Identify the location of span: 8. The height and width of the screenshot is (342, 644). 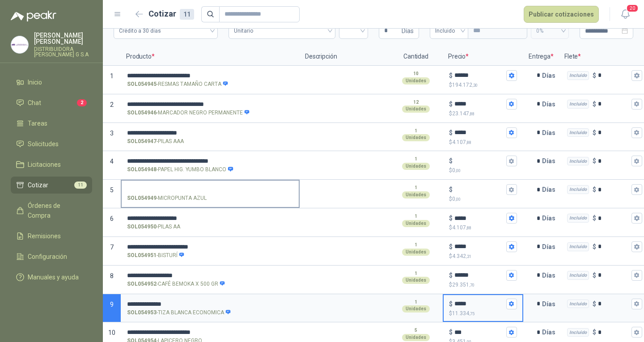
(112, 276).